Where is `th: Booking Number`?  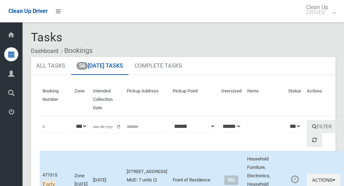 th: Booking Number is located at coordinates (55, 100).